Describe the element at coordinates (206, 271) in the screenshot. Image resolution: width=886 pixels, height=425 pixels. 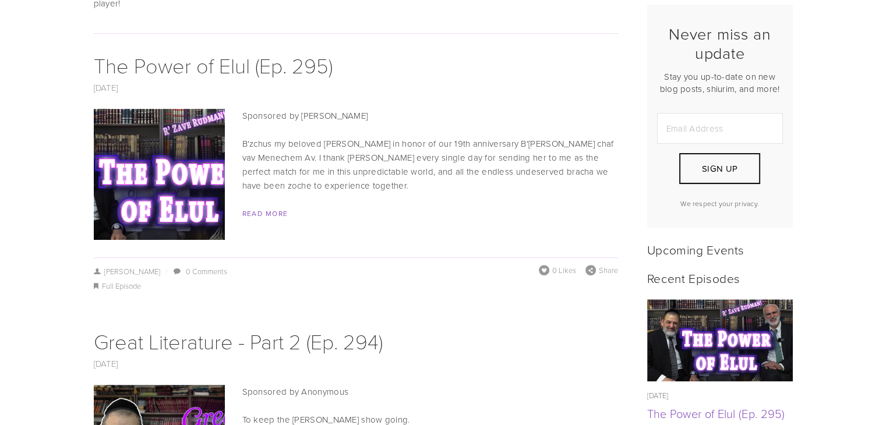
I see `a: 0 Comments` at that location.